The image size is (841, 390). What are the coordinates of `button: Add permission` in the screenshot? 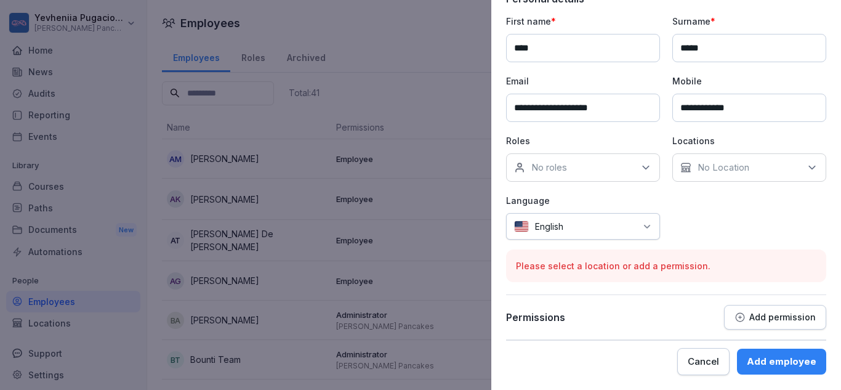 It's located at (775, 317).